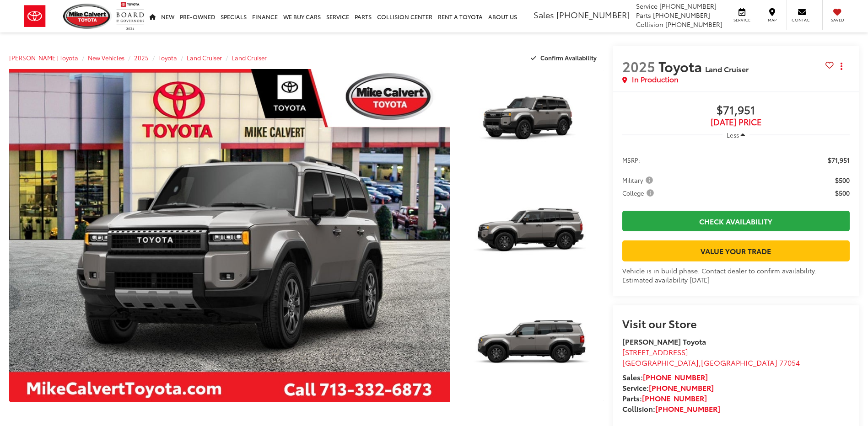 This screenshot has width=868, height=426. What do you see at coordinates (671, 408) in the screenshot?
I see `strong: Collision:` at bounding box center [671, 408].